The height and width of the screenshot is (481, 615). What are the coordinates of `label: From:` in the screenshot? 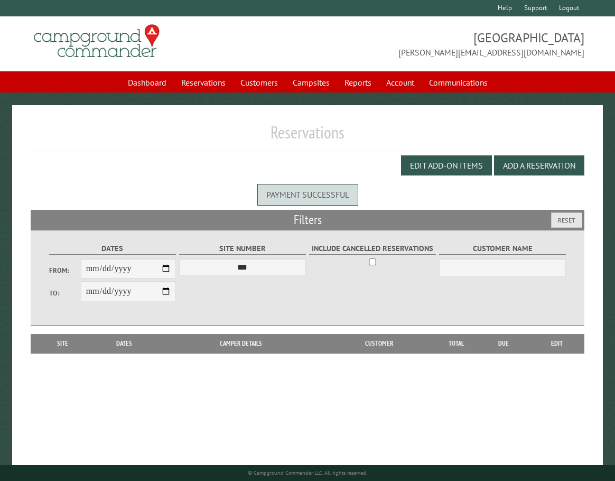 It's located at (65, 270).